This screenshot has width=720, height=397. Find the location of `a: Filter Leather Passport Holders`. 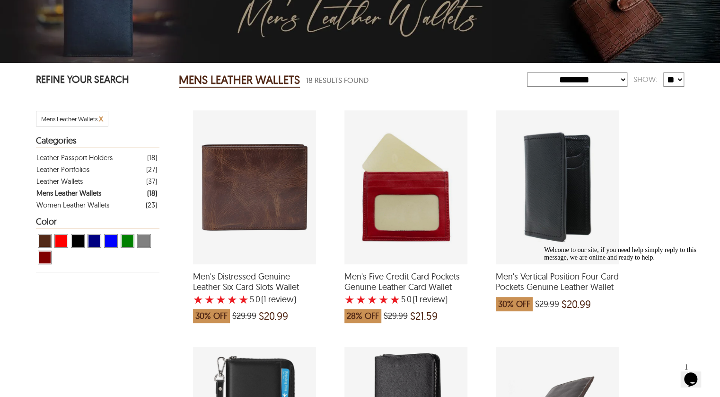

a: Filter Leather Passport Holders is located at coordinates (97, 157).